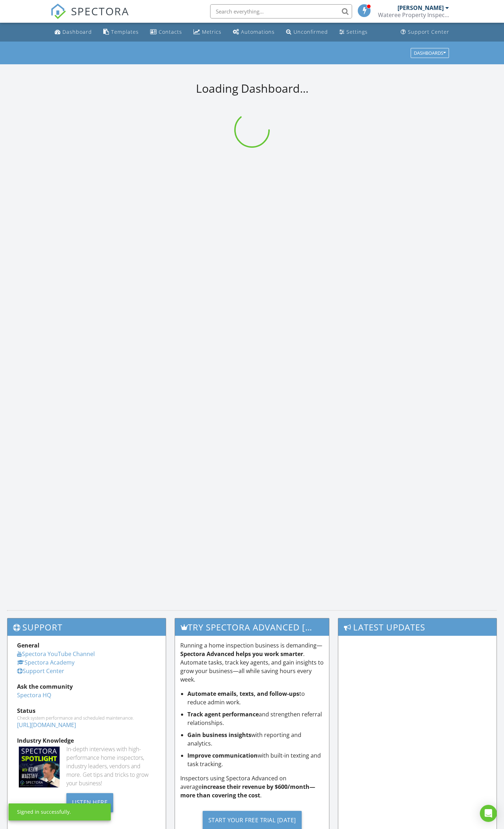 The image size is (504, 829). Describe the element at coordinates (252, 786) in the screenshot. I see `p: Inspectors using Spectora Advanced on average .` at that location.